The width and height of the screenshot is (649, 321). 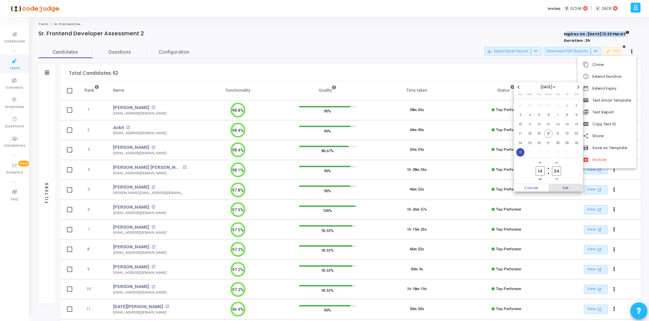 What do you see at coordinates (530, 95) in the screenshot?
I see `th: Monday` at bounding box center [530, 95].